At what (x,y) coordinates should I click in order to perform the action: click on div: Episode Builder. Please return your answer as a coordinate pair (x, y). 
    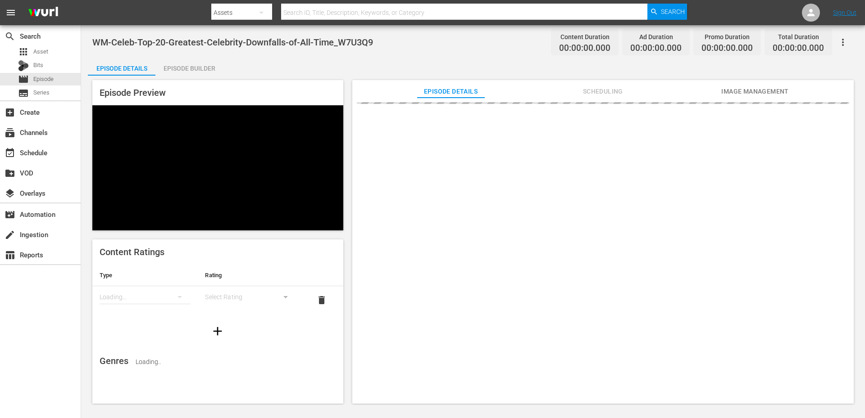
    Looking at the image, I should click on (189, 68).